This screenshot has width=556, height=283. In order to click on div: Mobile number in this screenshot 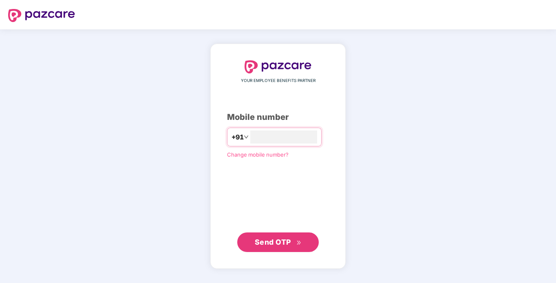, I will do `click(278, 117)`.